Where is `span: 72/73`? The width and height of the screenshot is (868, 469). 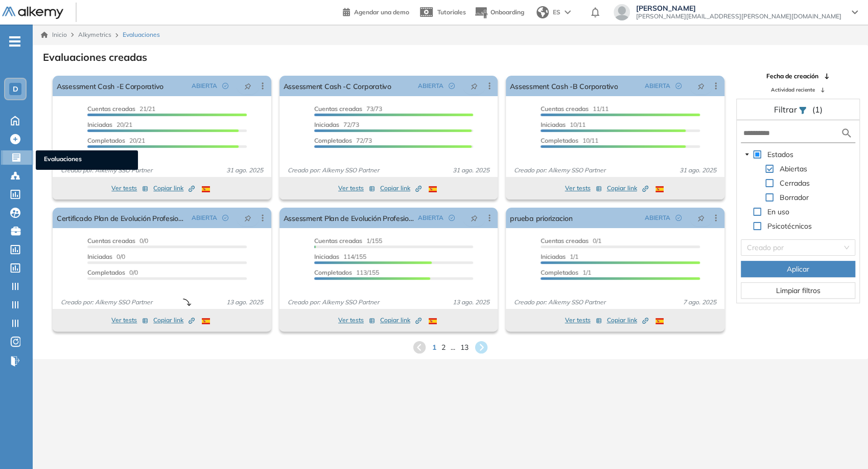
span: 72/73 is located at coordinates (343, 140).